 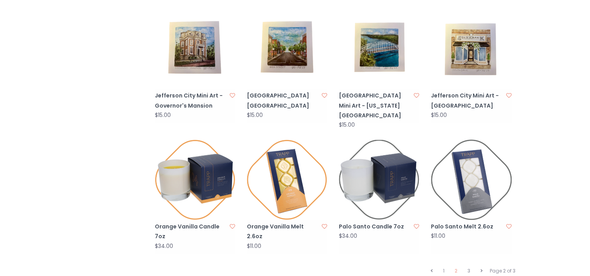 What do you see at coordinates (379, 180) in the screenshot?
I see `img: Palo Santo Candle 7oz` at bounding box center [379, 180].